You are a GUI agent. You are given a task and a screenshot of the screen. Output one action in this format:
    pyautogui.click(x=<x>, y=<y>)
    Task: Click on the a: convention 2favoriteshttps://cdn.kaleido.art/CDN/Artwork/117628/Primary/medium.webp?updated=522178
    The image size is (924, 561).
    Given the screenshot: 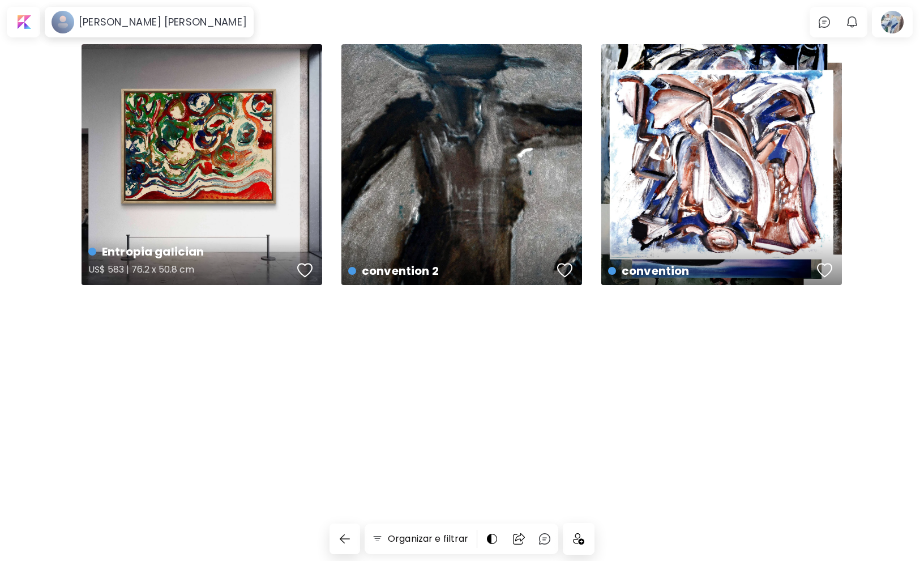 What is the action you would take?
    pyautogui.click(x=462, y=165)
    